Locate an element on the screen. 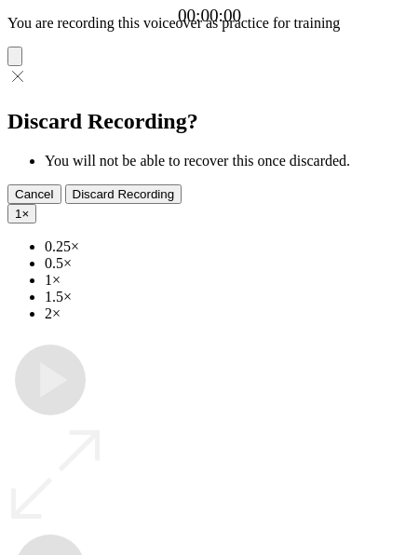 The image size is (419, 555). li: You will not be able to recover this once discarded. is located at coordinates (228, 161).